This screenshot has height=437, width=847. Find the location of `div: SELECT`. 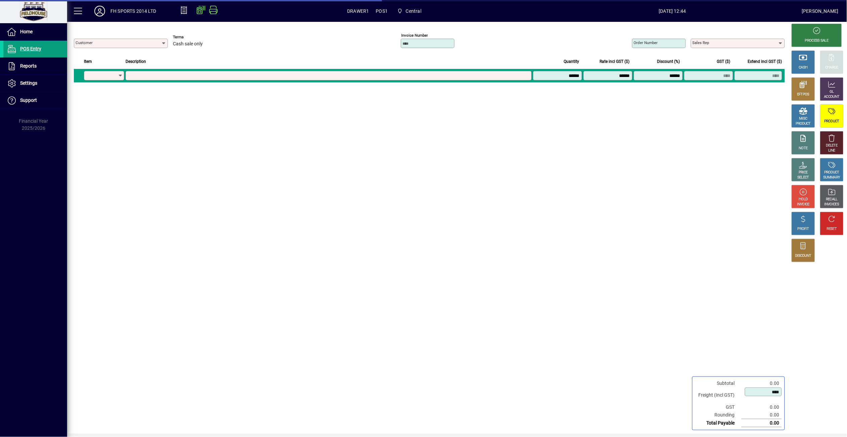

div: SELECT is located at coordinates (804, 177).